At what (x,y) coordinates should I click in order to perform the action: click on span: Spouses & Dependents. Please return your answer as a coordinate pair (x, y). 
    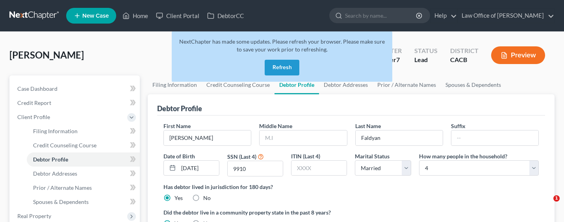
    Looking at the image, I should click on (61, 202).